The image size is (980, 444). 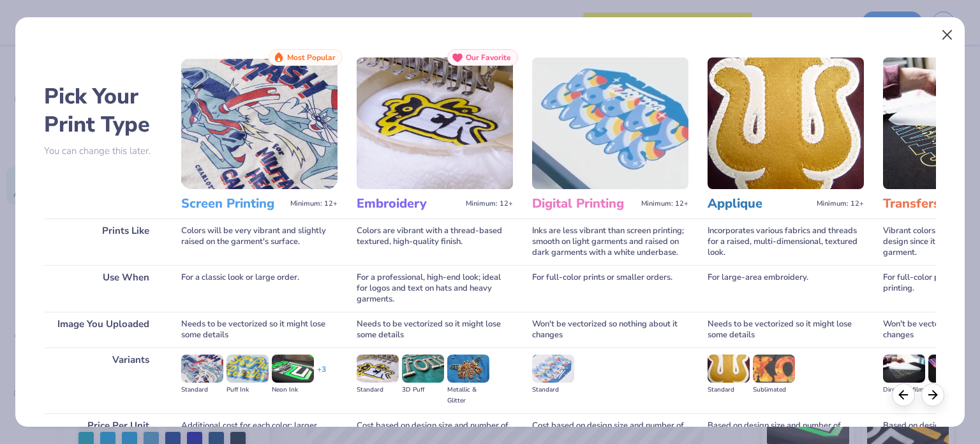 What do you see at coordinates (786, 123) in the screenshot?
I see `img: Applique` at bounding box center [786, 123].